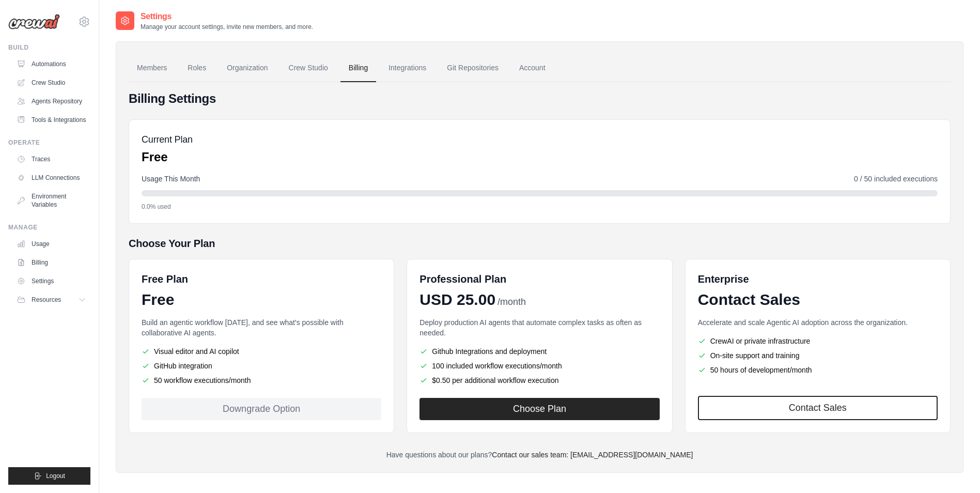 The image size is (980, 493). Describe the element at coordinates (539, 351) in the screenshot. I see `li: Github Integrations and deployment` at that location.